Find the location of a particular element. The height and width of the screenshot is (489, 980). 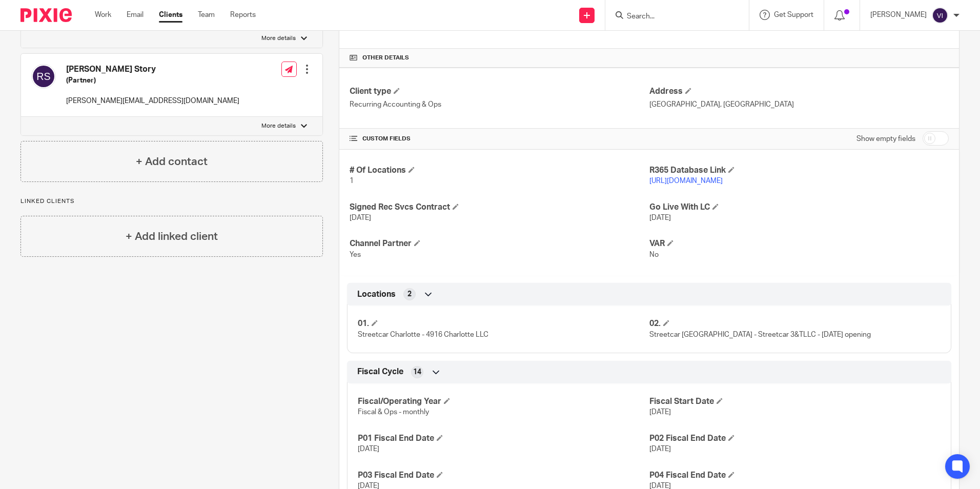

span: 1 is located at coordinates (351, 181).